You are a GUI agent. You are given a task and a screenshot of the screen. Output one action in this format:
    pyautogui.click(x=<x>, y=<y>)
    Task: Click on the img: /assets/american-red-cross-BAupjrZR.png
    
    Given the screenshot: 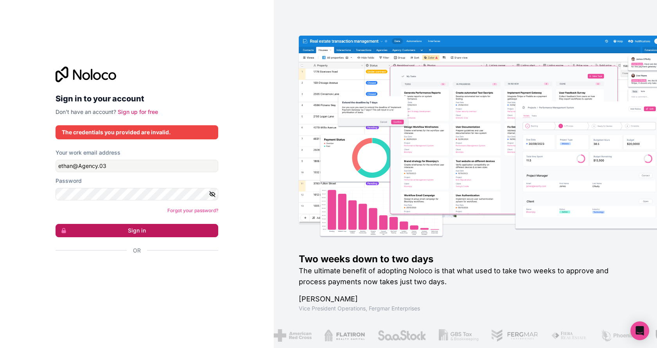 What is the action you would take?
    pyautogui.click(x=291, y=335)
    